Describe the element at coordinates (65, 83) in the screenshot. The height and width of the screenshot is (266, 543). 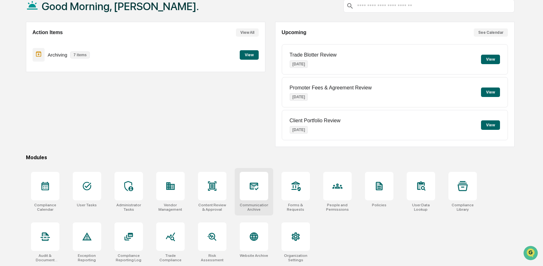
I see `span: Attestations` at that location.